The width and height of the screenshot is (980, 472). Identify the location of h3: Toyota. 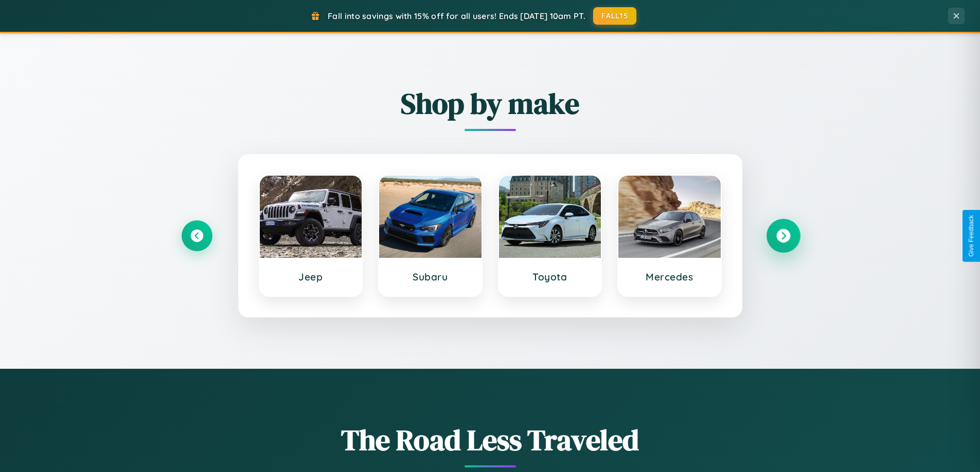
(550, 277).